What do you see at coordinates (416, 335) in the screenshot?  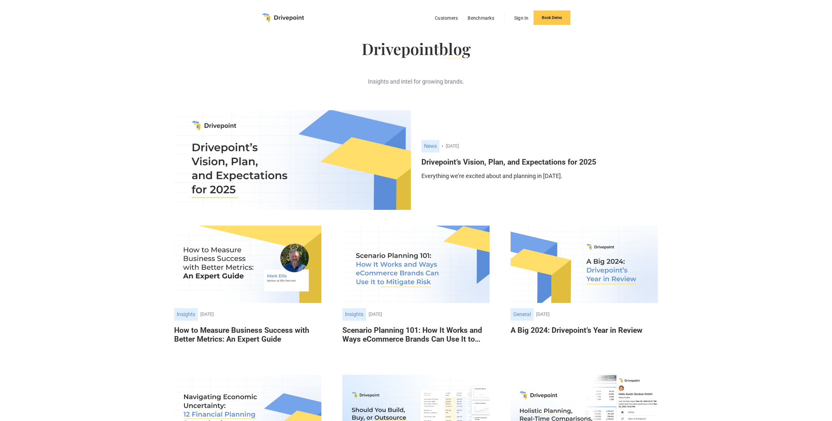 I see `h6: Scenario Planning 101: How It Works and Ways eCommerce Brands Can Use It to Mitigate Risk` at bounding box center [416, 335].